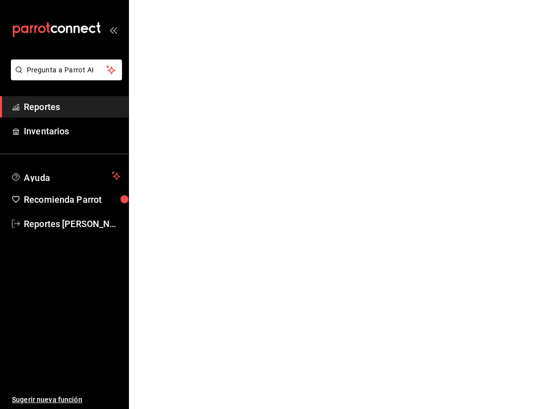  What do you see at coordinates (72, 131) in the screenshot?
I see `span: Inventarios` at bounding box center [72, 131].